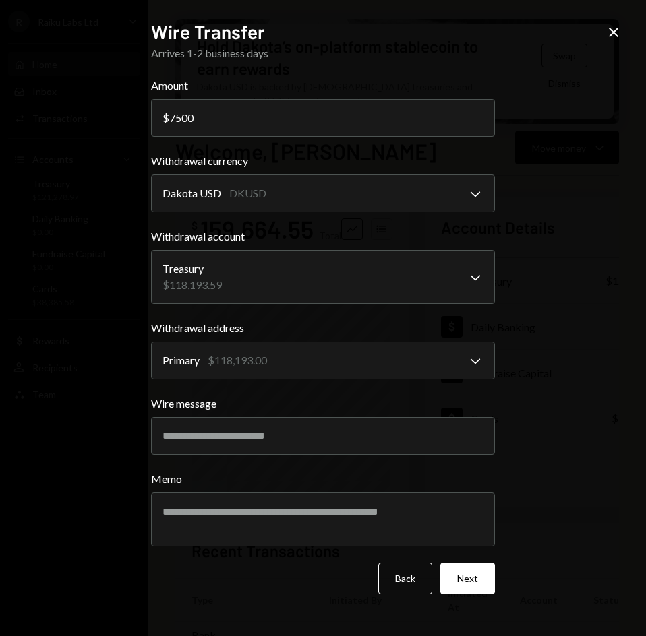 The height and width of the screenshot is (636, 646). What do you see at coordinates (467, 578) in the screenshot?
I see `button: Next` at bounding box center [467, 578].